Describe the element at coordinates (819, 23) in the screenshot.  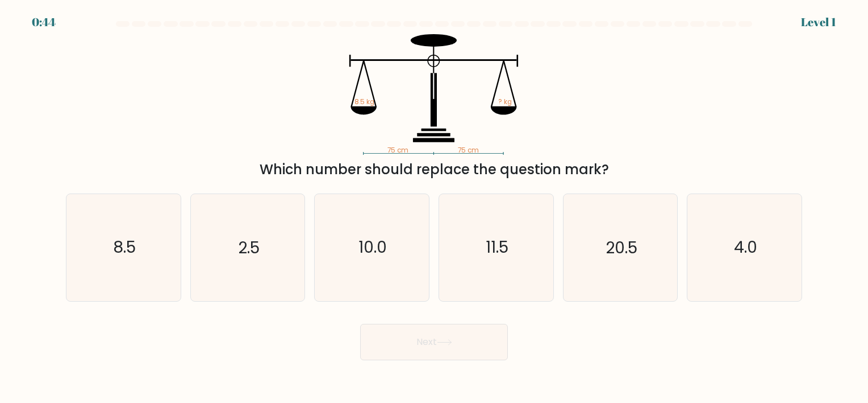
I see `div: Level 1` at that location.